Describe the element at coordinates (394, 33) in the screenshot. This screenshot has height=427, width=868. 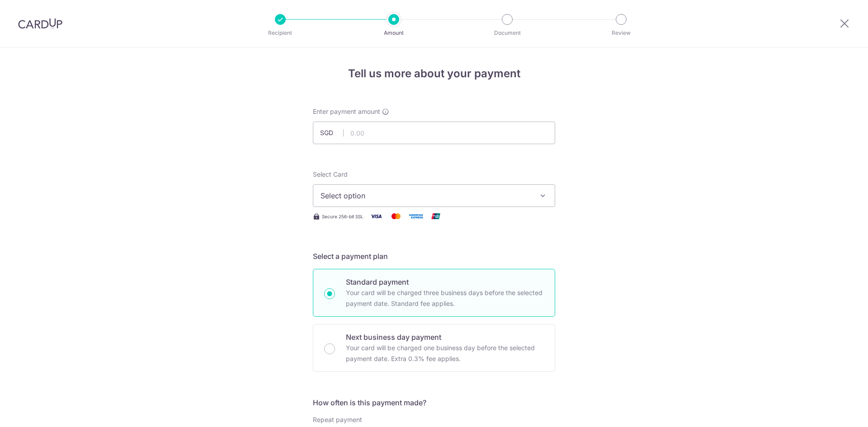
I see `p: Amount` at that location.